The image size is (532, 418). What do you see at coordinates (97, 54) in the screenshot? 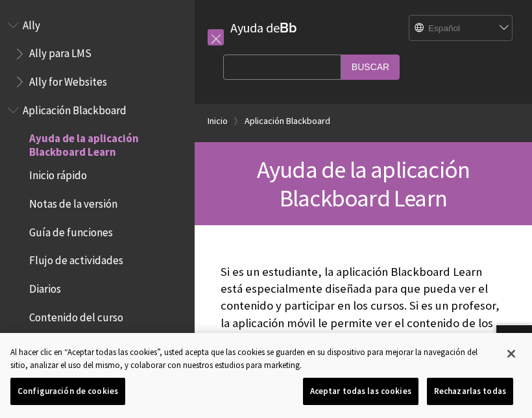
I see `nav: Book outline for Anthology Ally Help` at bounding box center [97, 54].